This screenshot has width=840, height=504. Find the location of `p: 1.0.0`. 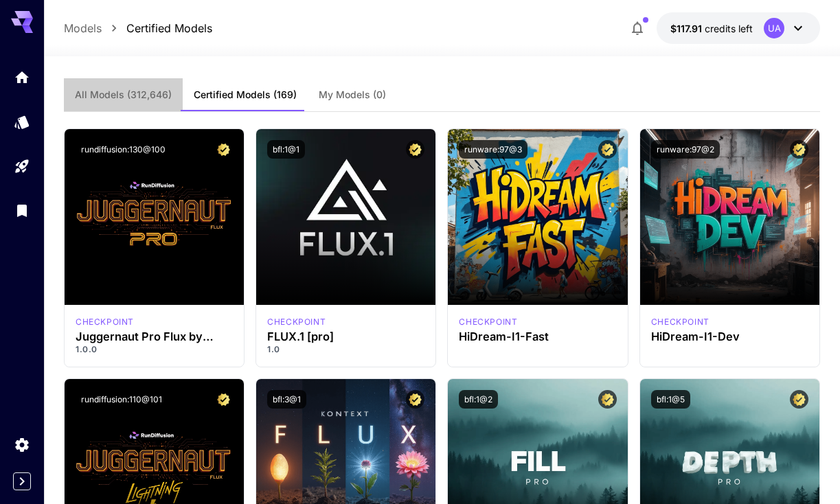

p: 1.0.0 is located at coordinates (154, 350).